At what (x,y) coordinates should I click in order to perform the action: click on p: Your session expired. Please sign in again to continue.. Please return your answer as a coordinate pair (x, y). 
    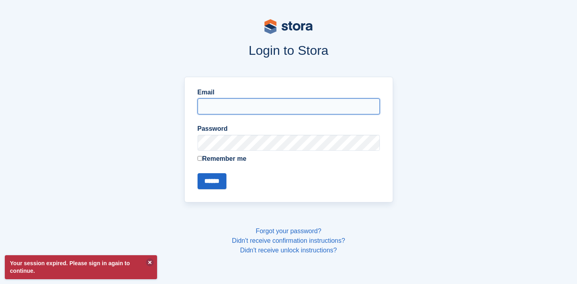
    Looking at the image, I should click on (81, 267).